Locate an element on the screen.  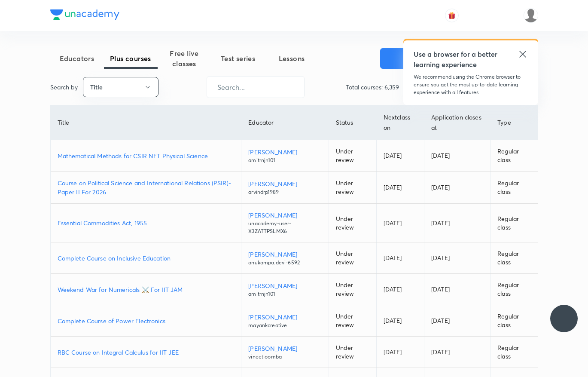
button: avatar is located at coordinates (451, 15).